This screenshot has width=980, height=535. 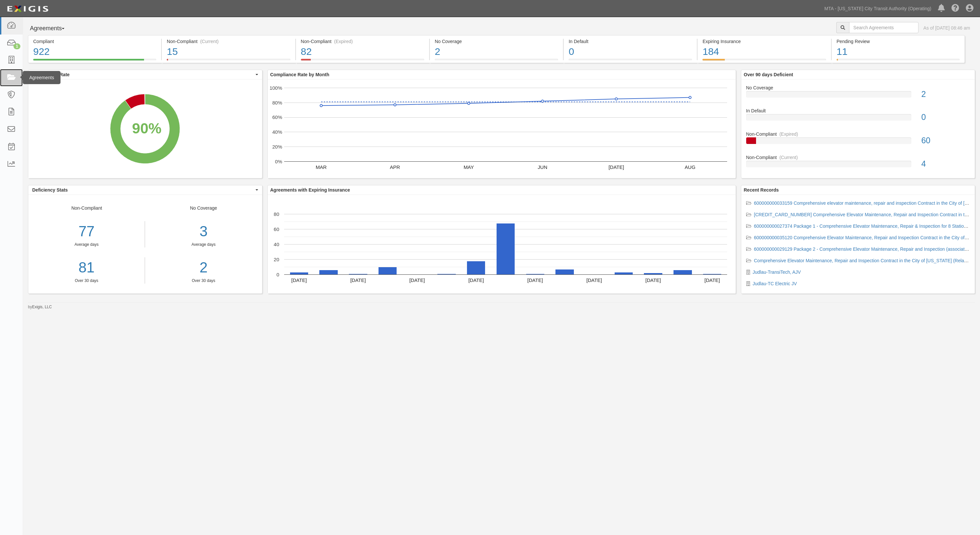 I want to click on text: 20, so click(x=276, y=259).